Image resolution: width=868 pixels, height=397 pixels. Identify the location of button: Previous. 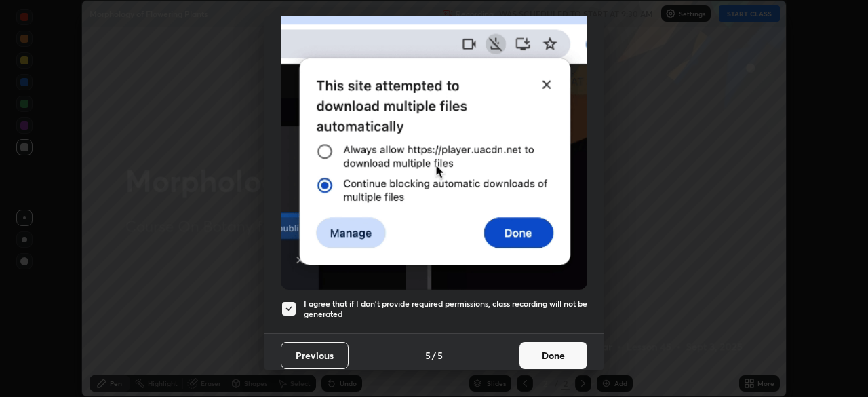
(315, 355).